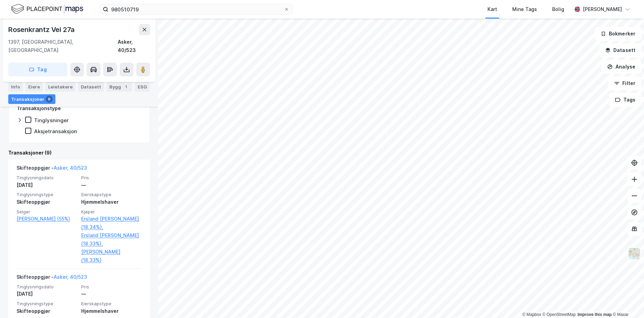 This screenshot has height=318, width=644. I want to click on img: Z, so click(635, 254).